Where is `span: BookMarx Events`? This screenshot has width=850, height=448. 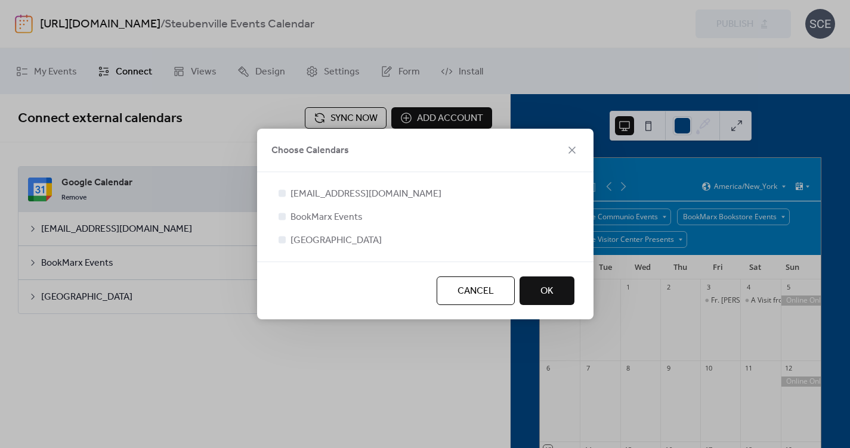 span: BookMarx Events is located at coordinates (326, 218).